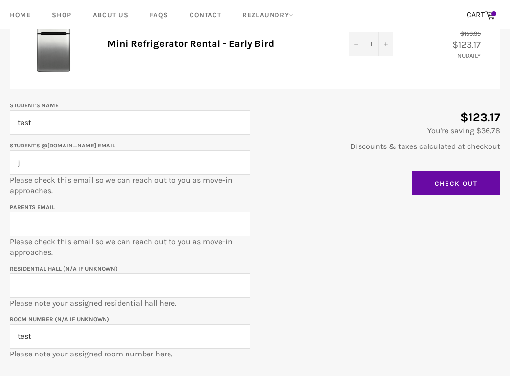 Image resolution: width=510 pixels, height=376 pixels. Describe the element at coordinates (380, 117) in the screenshot. I see `p: $123.17` at that location.